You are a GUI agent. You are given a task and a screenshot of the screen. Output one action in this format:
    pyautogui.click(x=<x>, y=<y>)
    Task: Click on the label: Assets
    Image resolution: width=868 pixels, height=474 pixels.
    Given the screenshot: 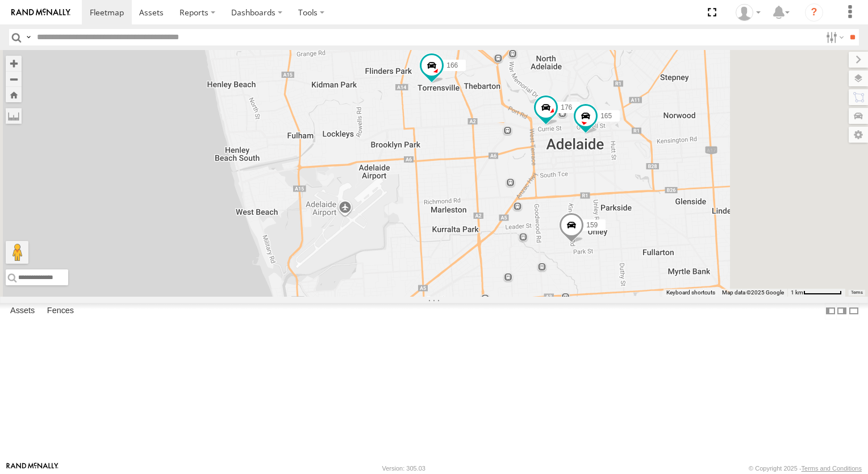 What is the action you would take?
    pyautogui.click(x=22, y=311)
    